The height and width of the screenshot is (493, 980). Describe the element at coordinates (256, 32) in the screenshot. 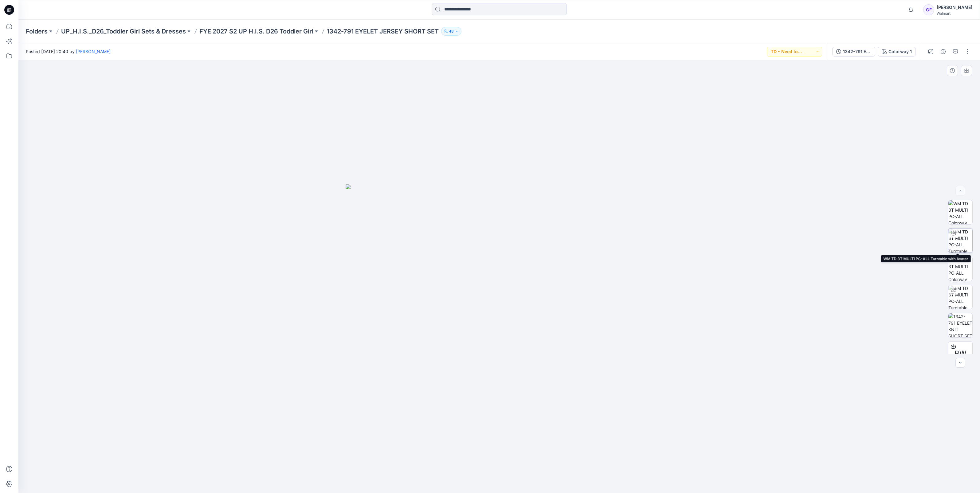

I see `p: FYE 2027 S2 UP H.I.S. D26 Toddler Girl` at that location.